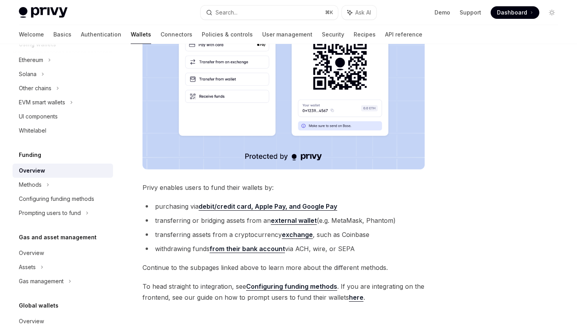 This screenshot has width=577, height=326. What do you see at coordinates (283, 235) in the screenshot?
I see `li: transferring assets from a cryptocurrency , such as Coinbase` at bounding box center [283, 235].